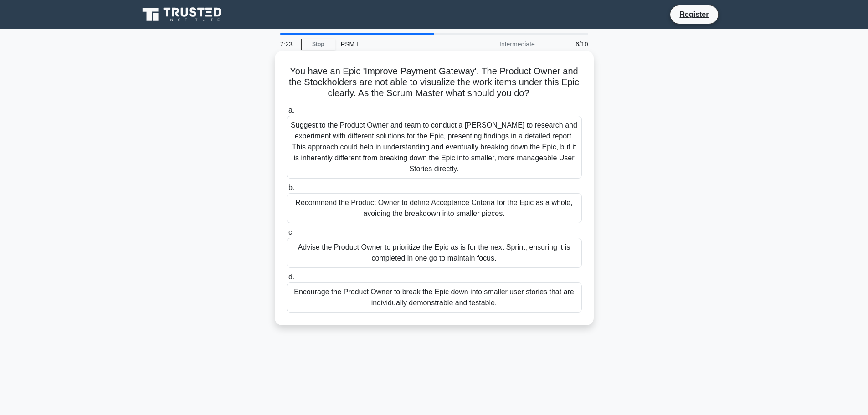 This screenshot has width=868, height=415. Describe the element at coordinates (434, 297) in the screenshot. I see `div: Encourage the Product Owner to break the Epic down into smaller user stories that are individuall...` at that location.